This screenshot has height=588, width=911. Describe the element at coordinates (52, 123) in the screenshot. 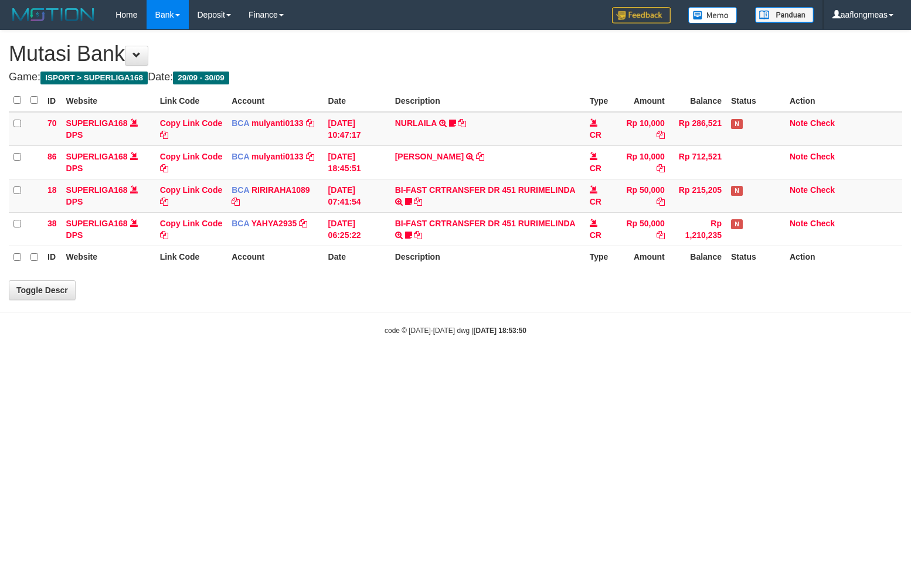

I see `span: 70` at that location.